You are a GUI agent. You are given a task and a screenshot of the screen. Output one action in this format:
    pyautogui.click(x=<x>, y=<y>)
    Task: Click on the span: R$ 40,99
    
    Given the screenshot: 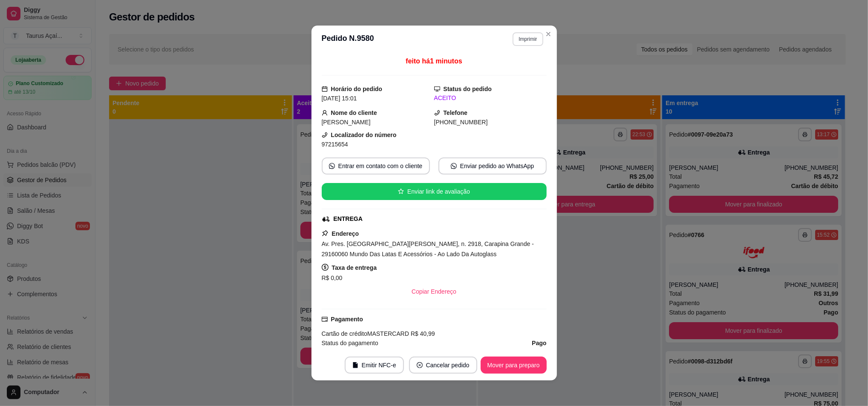 What is the action you would take?
    pyautogui.click(x=422, y=334)
    